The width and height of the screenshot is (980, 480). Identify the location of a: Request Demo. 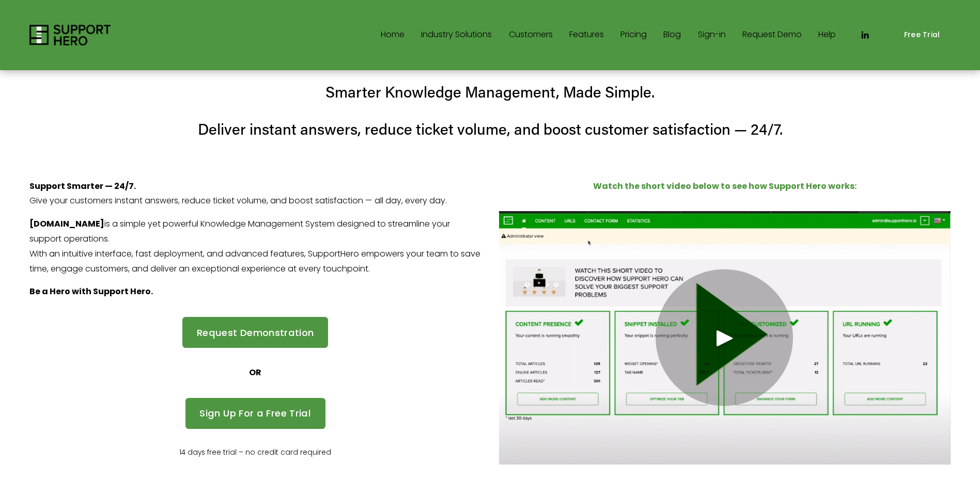
(772, 35).